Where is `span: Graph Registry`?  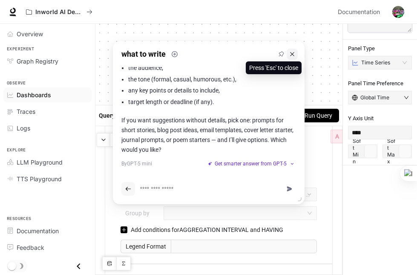
span: Graph Registry is located at coordinates (37, 61).